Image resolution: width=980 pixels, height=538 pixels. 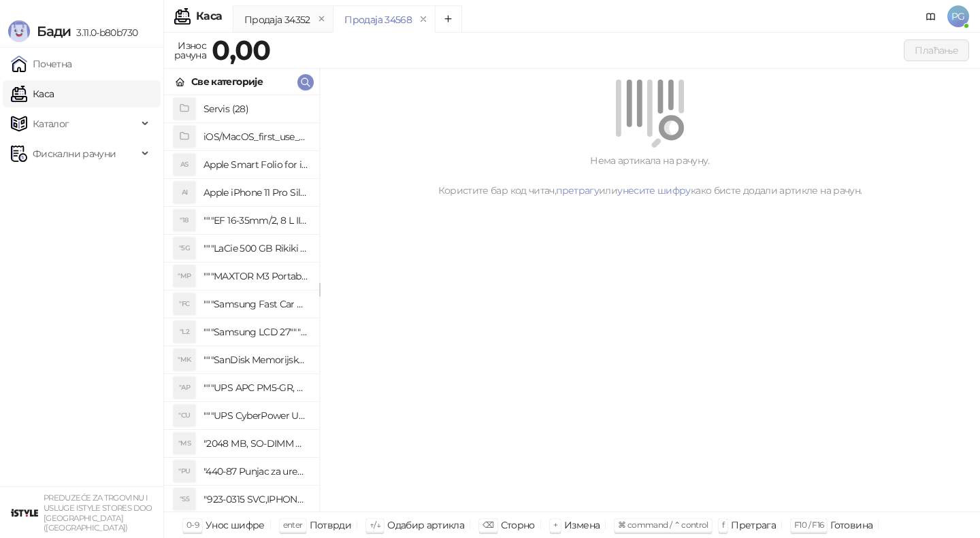 What do you see at coordinates (193, 524) in the screenshot?
I see `span: 0-9` at bounding box center [193, 524].